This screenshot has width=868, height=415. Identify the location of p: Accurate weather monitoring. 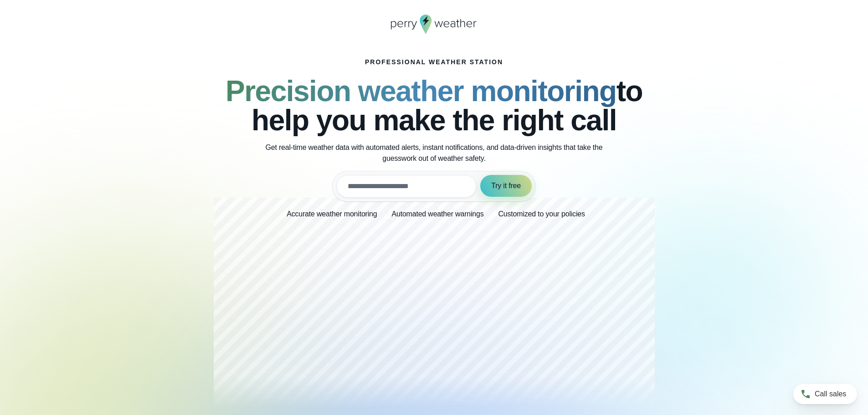
(331, 214).